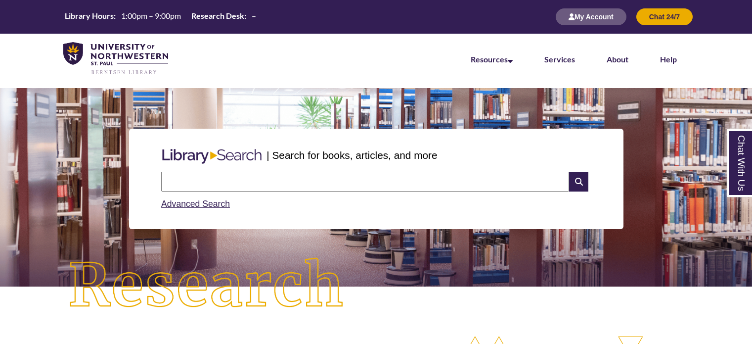  Describe the element at coordinates (579, 182) in the screenshot. I see `i: Search` at that location.